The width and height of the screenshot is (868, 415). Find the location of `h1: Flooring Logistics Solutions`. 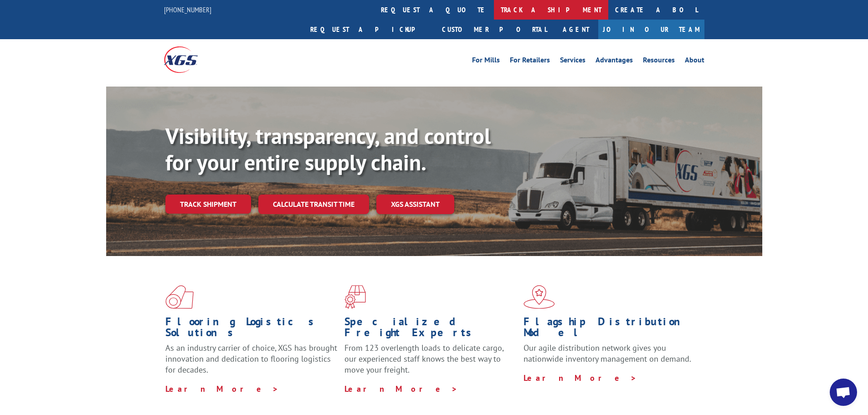

h1: Flooring Logistics Solutions is located at coordinates (251, 329).